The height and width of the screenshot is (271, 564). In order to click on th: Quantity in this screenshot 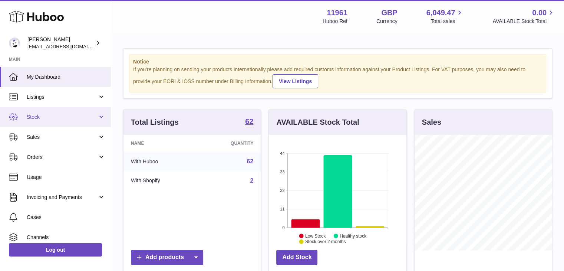, I will do `click(229, 143)`.